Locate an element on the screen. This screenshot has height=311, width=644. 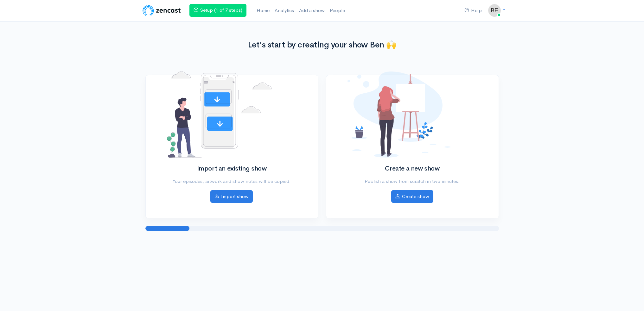
p: Publish a show from scratch in two minutes. is located at coordinates (413, 182).